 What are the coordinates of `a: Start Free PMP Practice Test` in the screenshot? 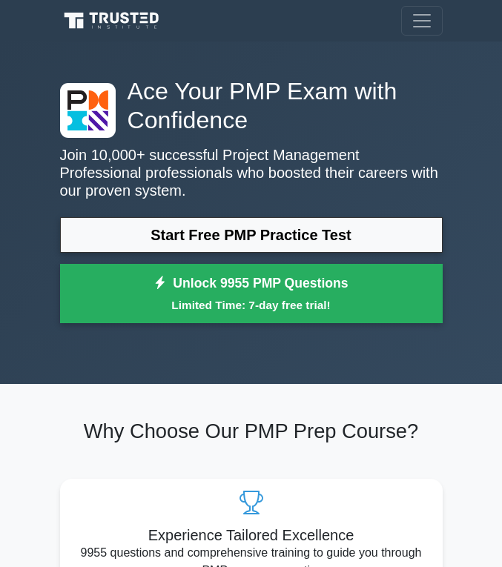 It's located at (251, 235).